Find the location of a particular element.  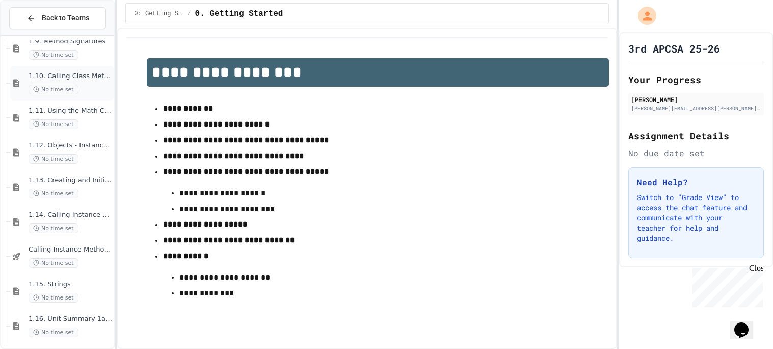

span: 1.14. Calling Instance Methods is located at coordinates (70, 215).